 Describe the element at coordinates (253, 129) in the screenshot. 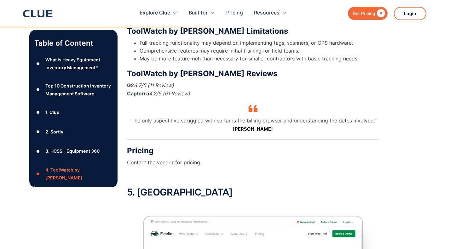

I see `blockquote: "The only aspect I've struggled with so far is the billing browser and understanding the dates in...` at that location.